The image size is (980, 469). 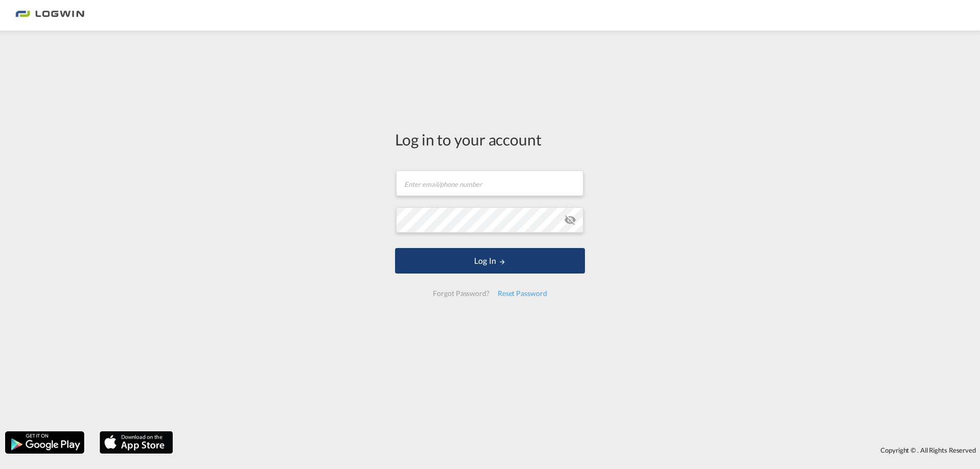 I want to click on img: apple.png, so click(x=136, y=442).